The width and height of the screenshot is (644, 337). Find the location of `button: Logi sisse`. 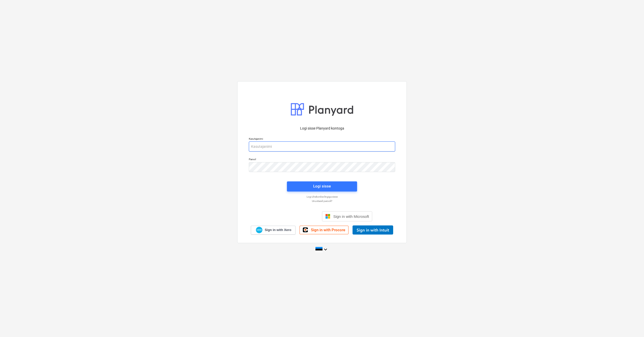

button: Logi sisse is located at coordinates (322, 187).